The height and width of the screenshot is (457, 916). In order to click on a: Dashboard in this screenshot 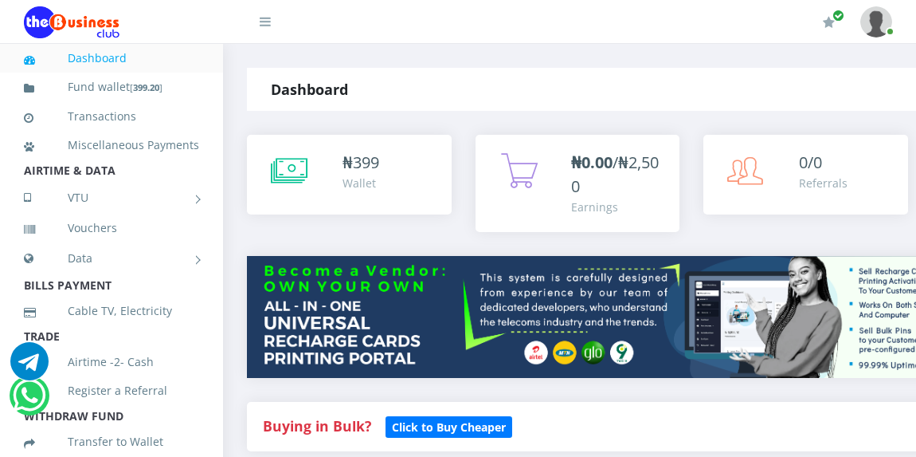, I will do `click(112, 58)`.